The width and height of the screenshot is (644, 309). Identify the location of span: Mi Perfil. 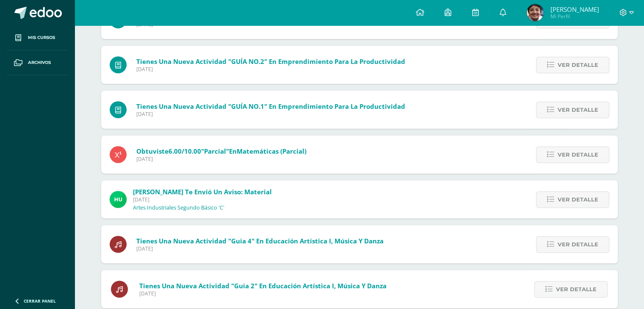
(574, 16).